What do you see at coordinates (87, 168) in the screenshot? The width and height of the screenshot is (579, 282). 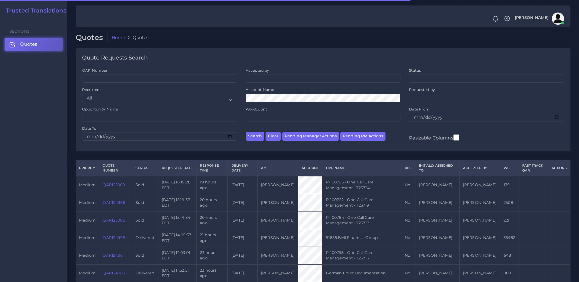 I see `th: Priority` at bounding box center [87, 168].